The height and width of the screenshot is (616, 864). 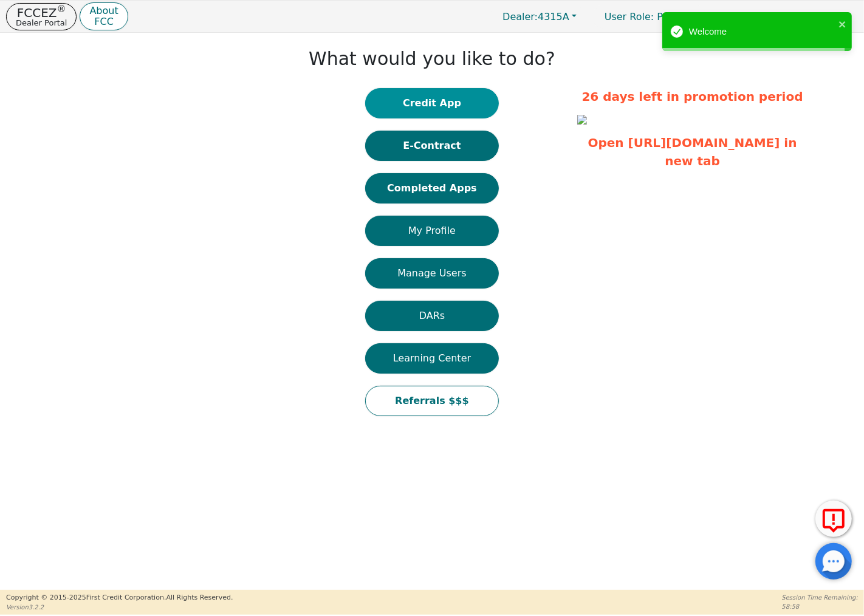 I want to click on button: DARs, so click(x=432, y=316).